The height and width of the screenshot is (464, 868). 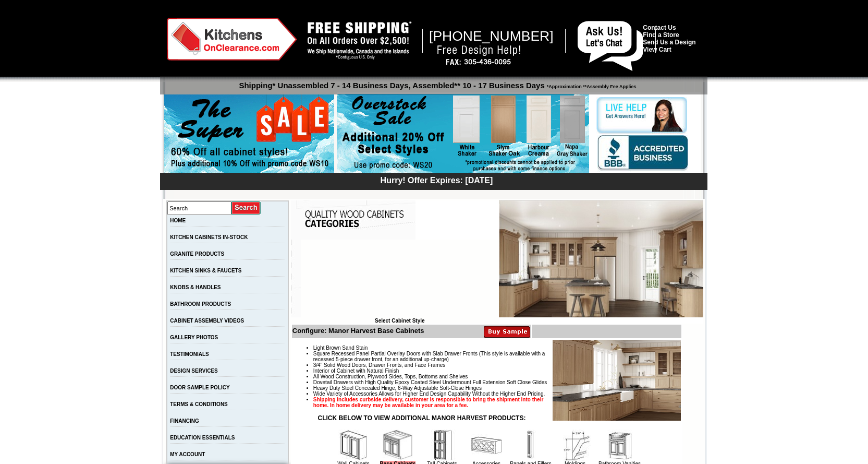 I want to click on span: 3/4" Solid Wood Doors, Drawer Fronts, and Face Frames, so click(x=379, y=364).